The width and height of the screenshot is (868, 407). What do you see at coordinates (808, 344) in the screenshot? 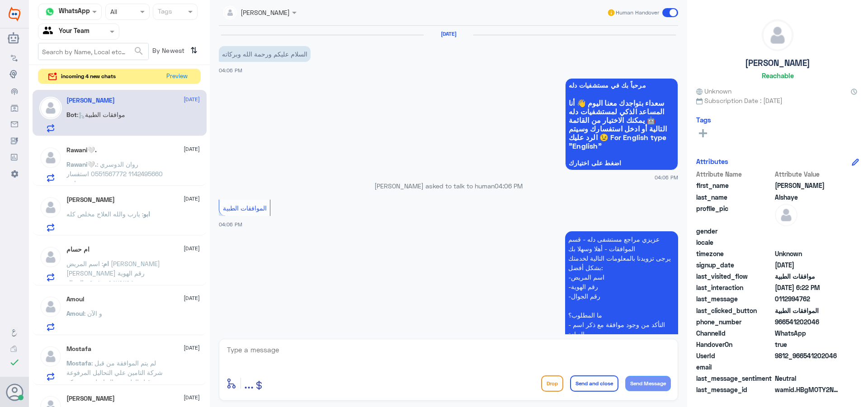
I see `span: true` at bounding box center [808, 344].